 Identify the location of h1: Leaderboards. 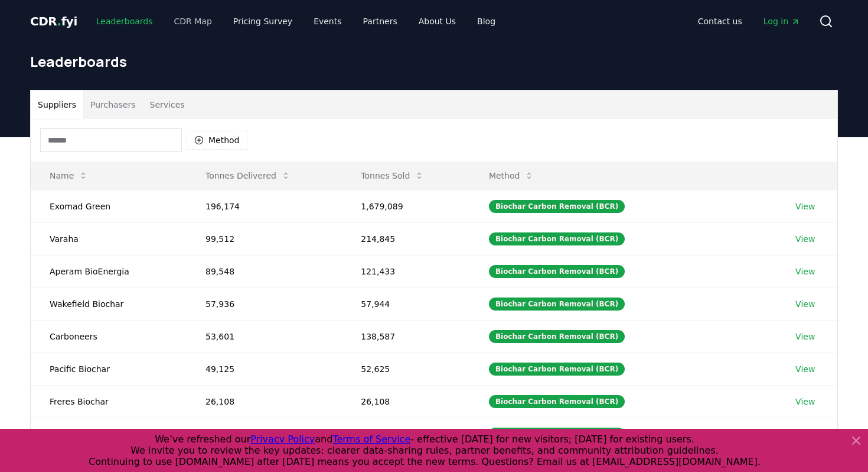
(434, 61).